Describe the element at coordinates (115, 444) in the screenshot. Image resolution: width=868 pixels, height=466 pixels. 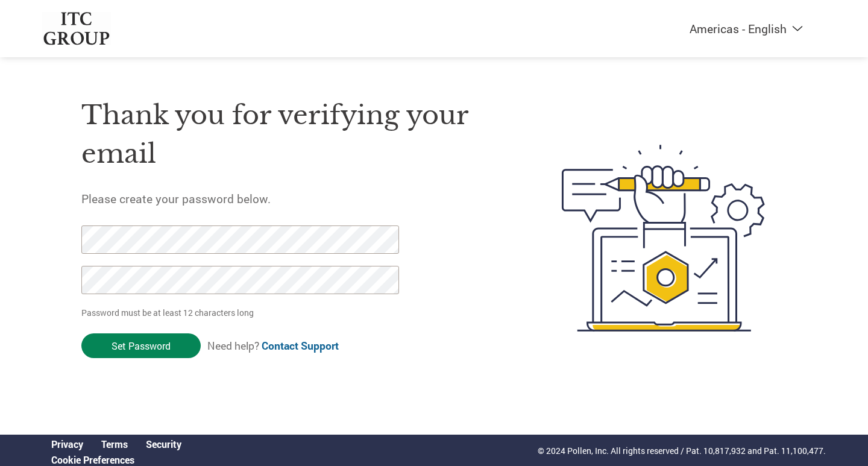
I see `a: Terms` at that location.